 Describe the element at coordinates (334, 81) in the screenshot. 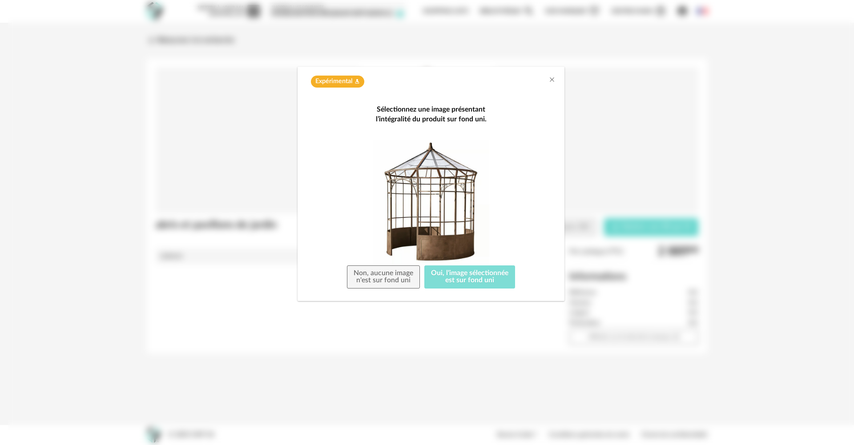

I see `span: Expérimental` at that location.